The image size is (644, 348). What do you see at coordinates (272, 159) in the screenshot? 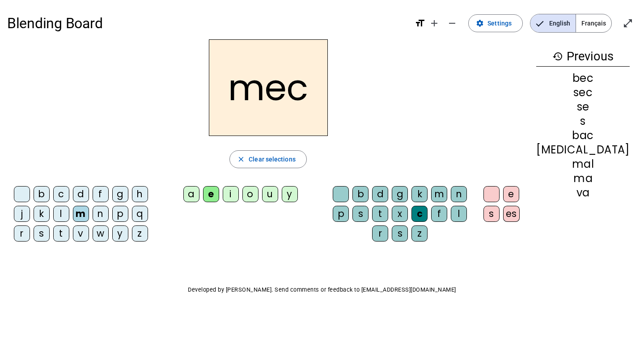
I see `span: Clear selections` at bounding box center [272, 159].